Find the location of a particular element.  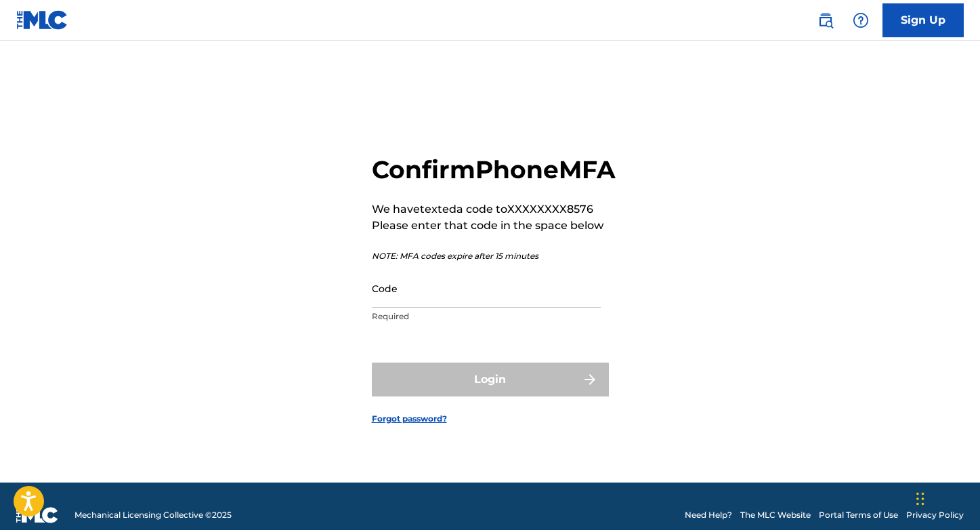

p: We have texted a code to XXXXXXXX8576 is located at coordinates (494, 209).